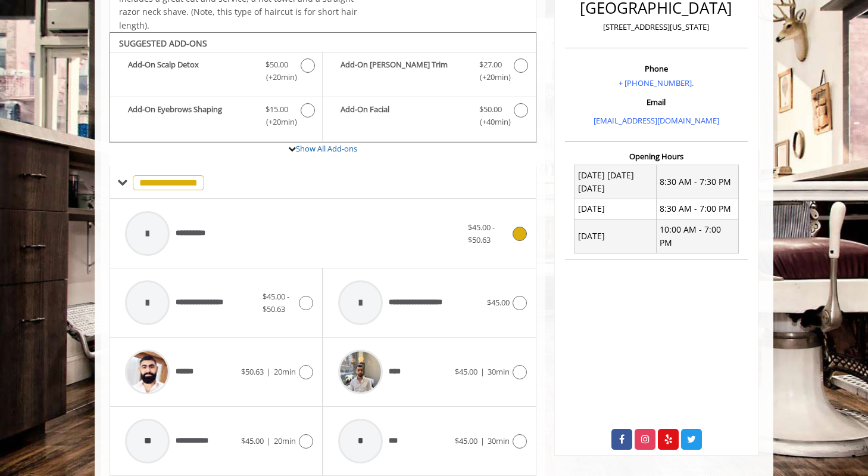 This screenshot has width=868, height=476. Describe the element at coordinates (697, 182) in the screenshot. I see `td: 8:30 AM - 7:30 PM` at that location.